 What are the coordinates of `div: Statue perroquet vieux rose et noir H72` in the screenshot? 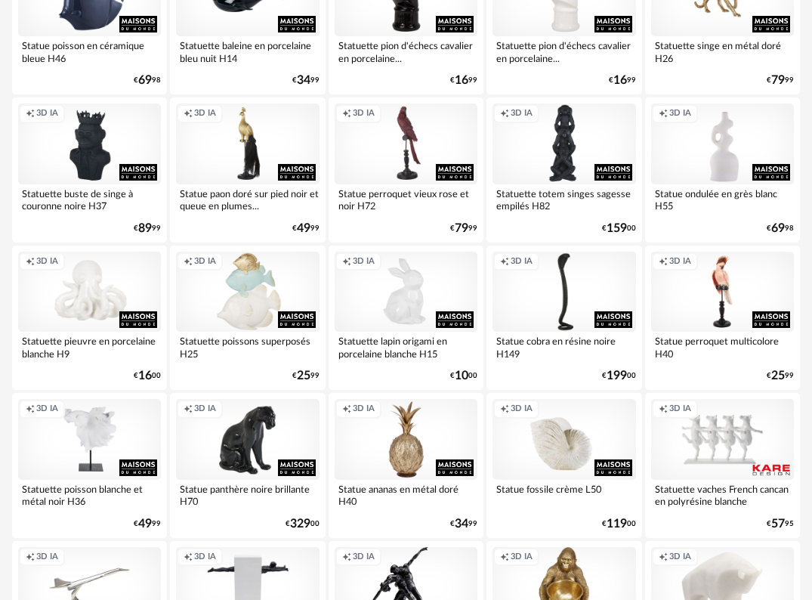 It's located at (406, 199).